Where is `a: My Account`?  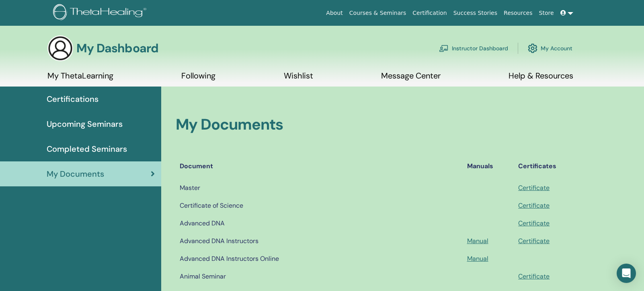
a: My Account is located at coordinates (550, 48).